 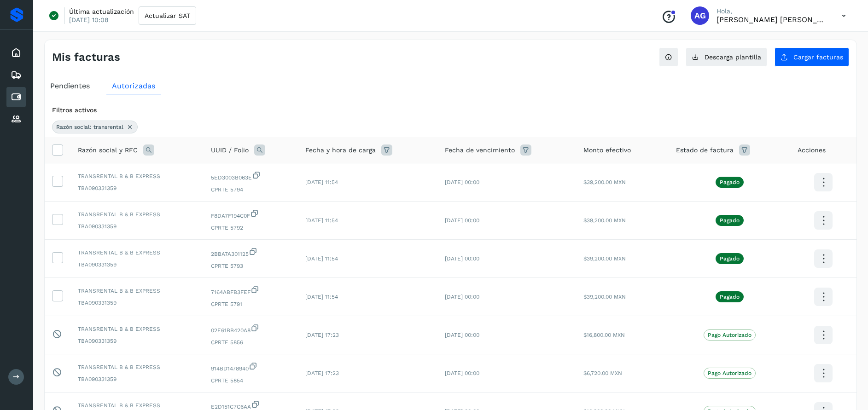 What do you see at coordinates (251, 367) in the screenshot?
I see `span: 914BD1478940` at bounding box center [251, 367].